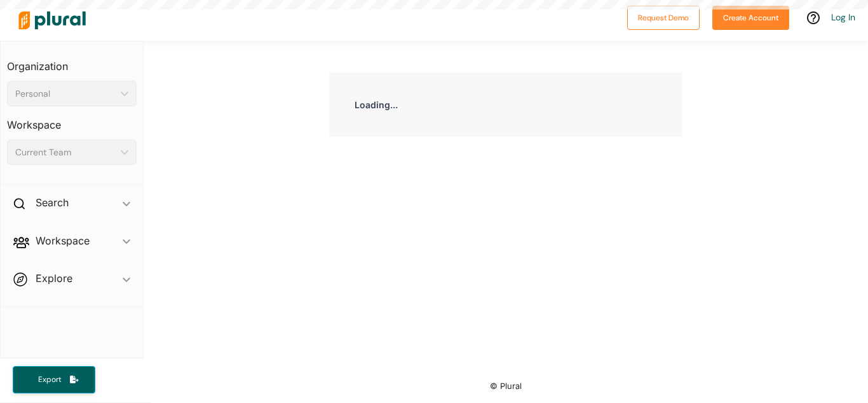  Describe the element at coordinates (72, 120) in the screenshot. I see `h3: Workspace` at that location.